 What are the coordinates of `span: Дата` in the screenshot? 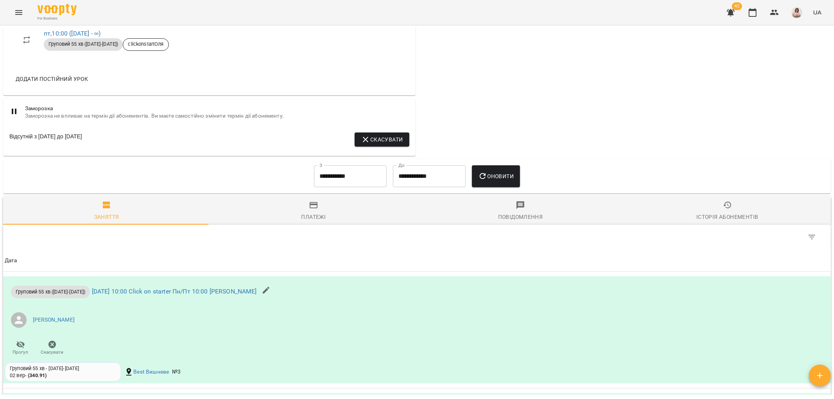 It's located at (417, 261).